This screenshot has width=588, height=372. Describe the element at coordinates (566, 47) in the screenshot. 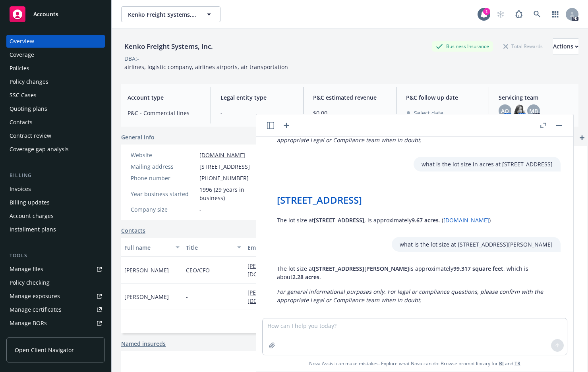

I see `div: Actions` at that location.